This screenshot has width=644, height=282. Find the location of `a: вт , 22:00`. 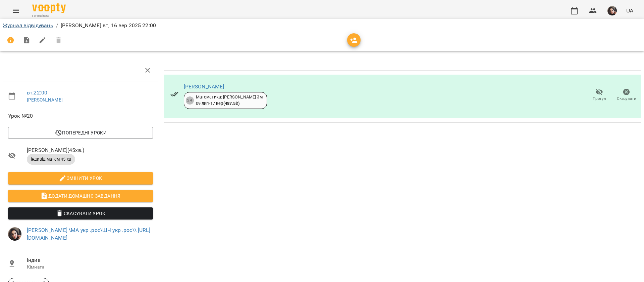

a: вт , 22:00 is located at coordinates (37, 92).